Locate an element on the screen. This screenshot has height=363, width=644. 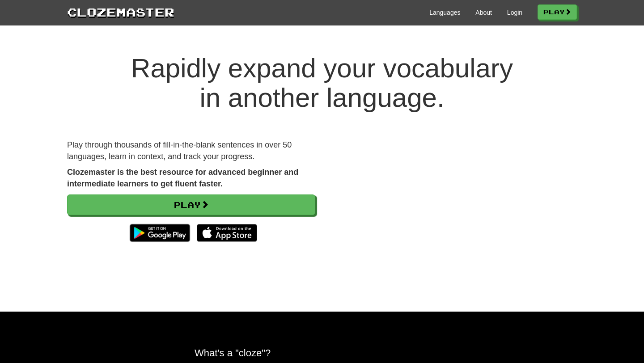
a: About is located at coordinates (484, 13).